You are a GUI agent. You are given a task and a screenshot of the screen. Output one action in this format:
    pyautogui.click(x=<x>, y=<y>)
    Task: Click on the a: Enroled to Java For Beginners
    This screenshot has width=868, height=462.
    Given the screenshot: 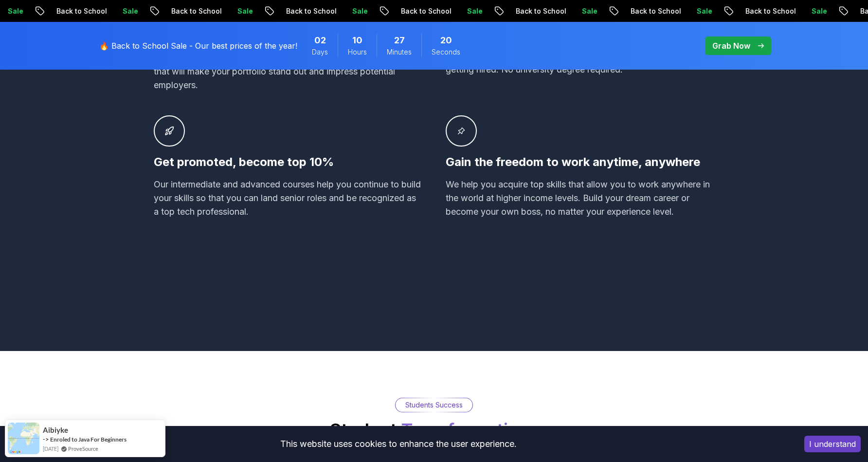 What is the action you would take?
    pyautogui.click(x=88, y=439)
    